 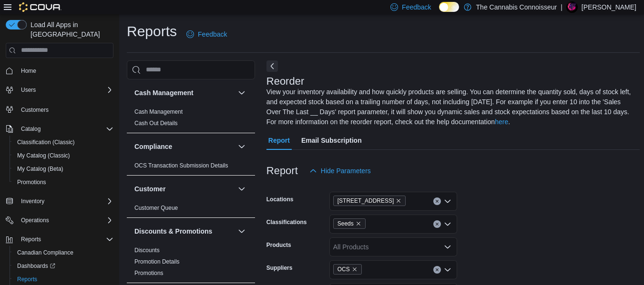 What do you see at coordinates (501, 122) in the screenshot?
I see `a: here` at bounding box center [501, 122].